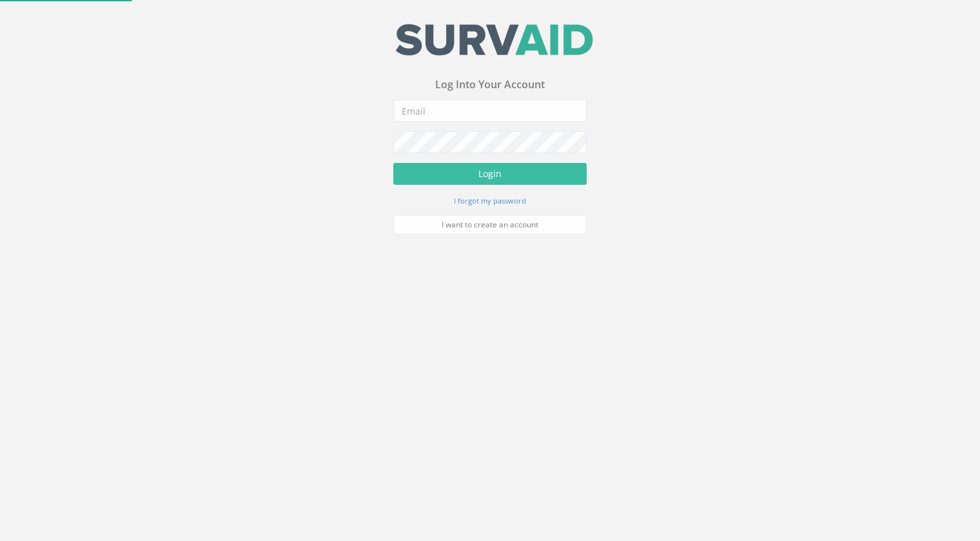 Image resolution: width=980 pixels, height=541 pixels. I want to click on input: Email, so click(490, 113).